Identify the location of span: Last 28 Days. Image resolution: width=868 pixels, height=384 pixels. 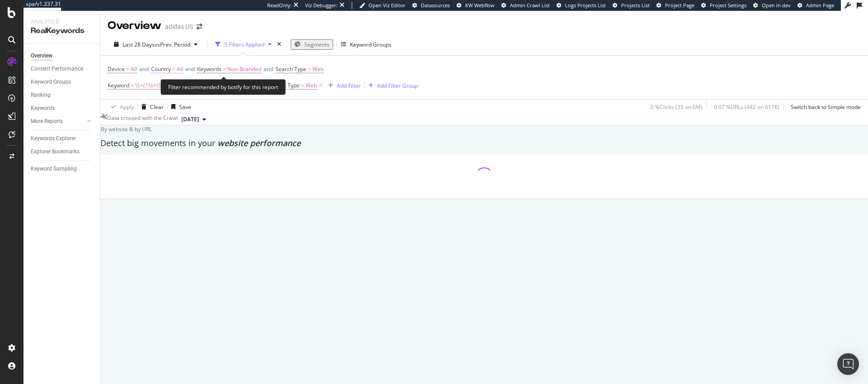
(138, 44).